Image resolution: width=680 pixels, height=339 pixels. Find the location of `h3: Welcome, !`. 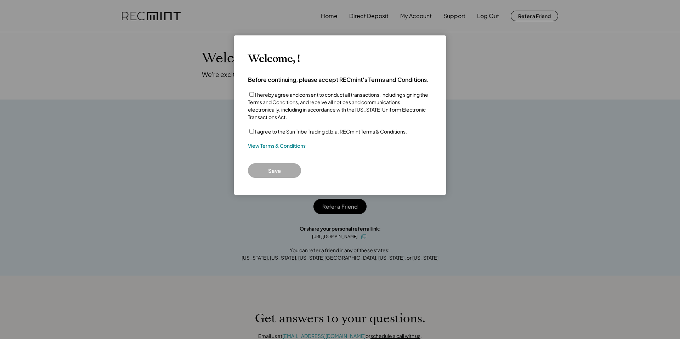

h3: Welcome, ! is located at coordinates (274, 59).